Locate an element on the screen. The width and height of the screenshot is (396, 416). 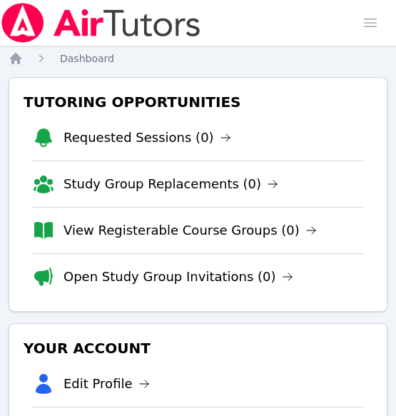
a: Study Group Replacements (0) is located at coordinates (170, 184).